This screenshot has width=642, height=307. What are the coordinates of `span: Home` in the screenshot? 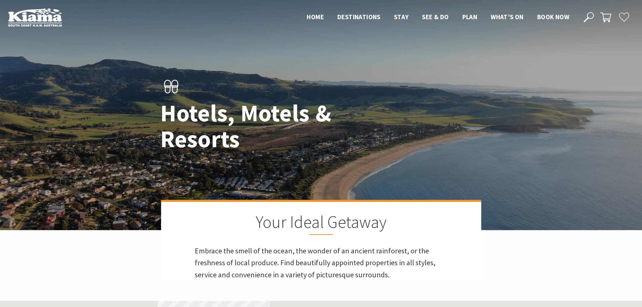 It's located at (315, 17).